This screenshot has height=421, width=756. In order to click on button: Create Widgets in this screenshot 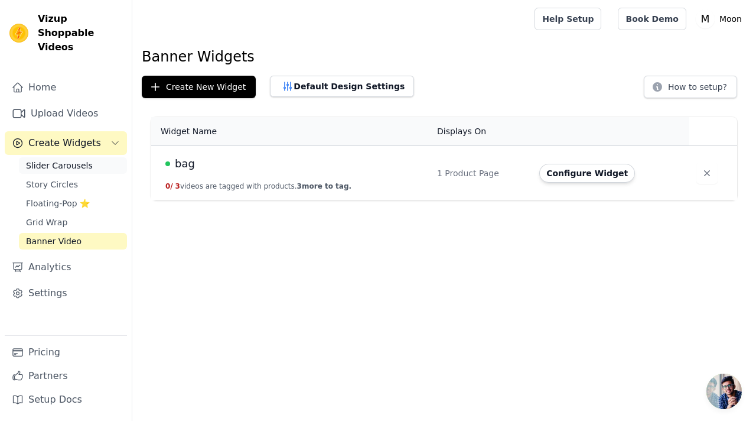, I will do `click(66, 143)`.